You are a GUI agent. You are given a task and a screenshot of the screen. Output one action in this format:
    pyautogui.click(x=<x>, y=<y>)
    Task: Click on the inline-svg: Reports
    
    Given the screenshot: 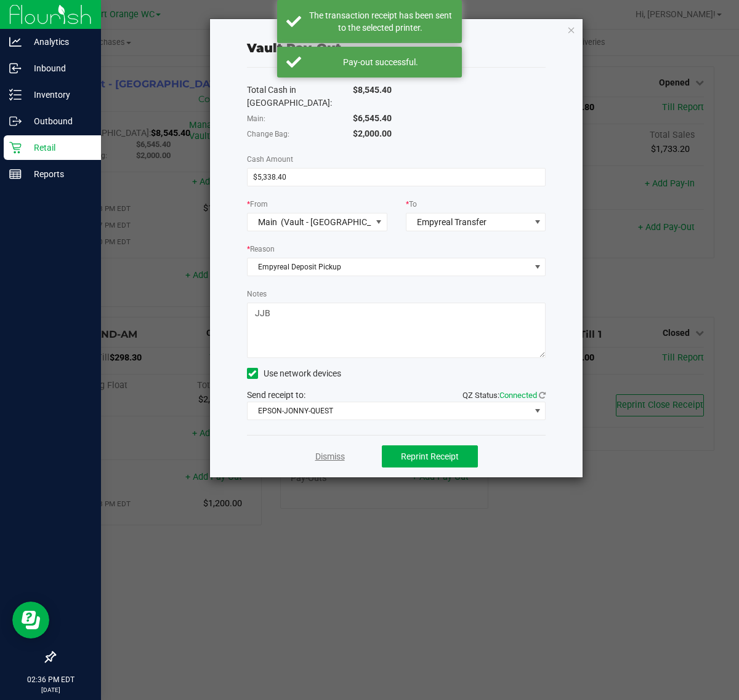 What is the action you would take?
    pyautogui.click(x=16, y=174)
    